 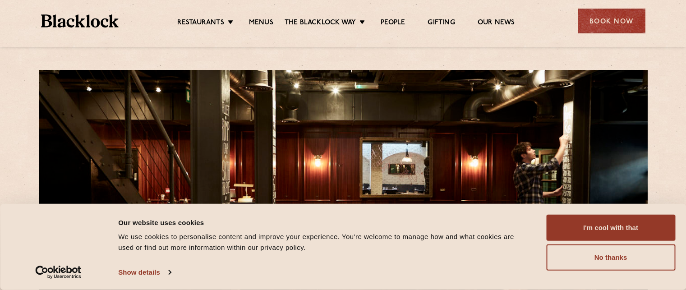 I want to click on a: People, so click(x=393, y=23).